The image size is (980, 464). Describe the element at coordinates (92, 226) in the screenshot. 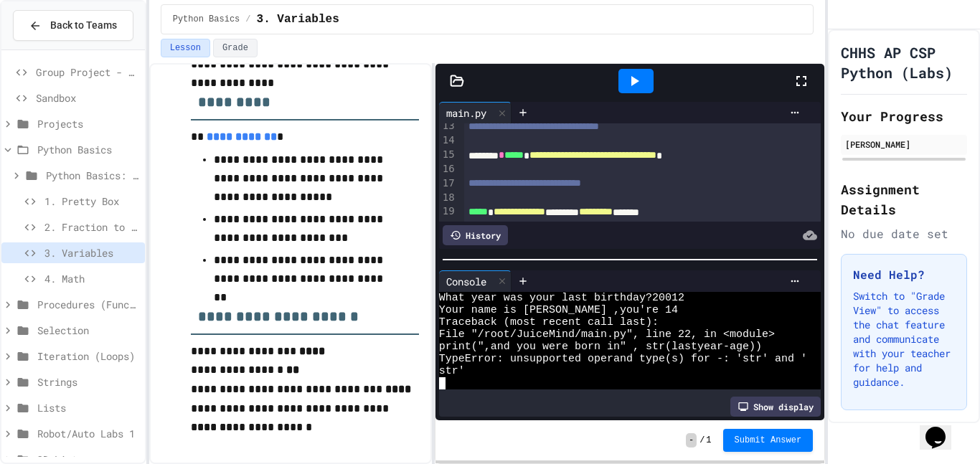

I see `span: 2. Fraction to Decimal` at that location.